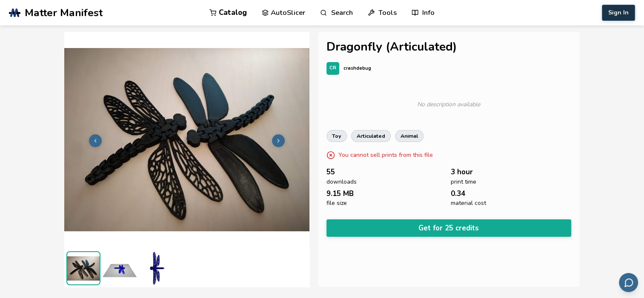  I want to click on p: You cannot sell prints from this file, so click(385, 155).